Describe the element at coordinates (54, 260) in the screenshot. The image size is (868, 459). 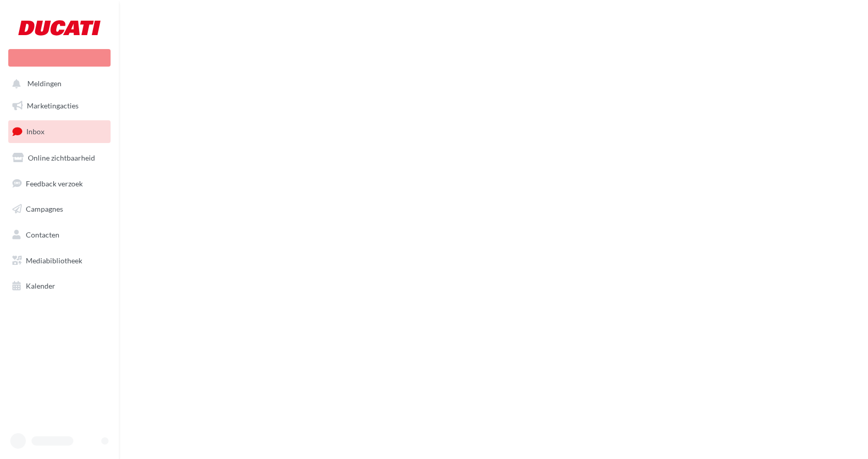
I see `span: Mediabibliotheek` at that location.